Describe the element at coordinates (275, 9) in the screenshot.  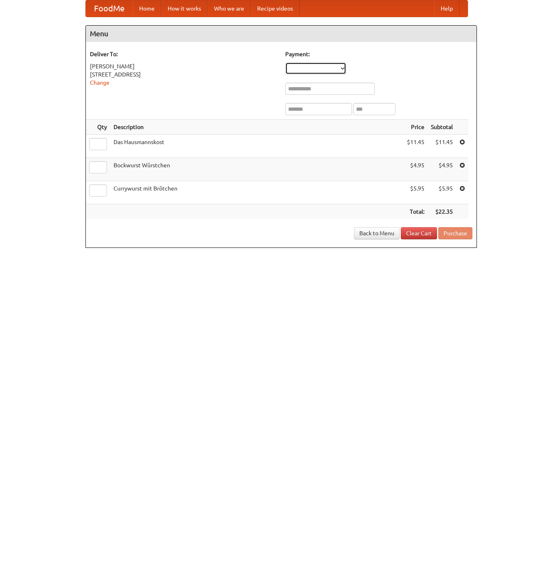
I see `a: Recipe videos` at that location.